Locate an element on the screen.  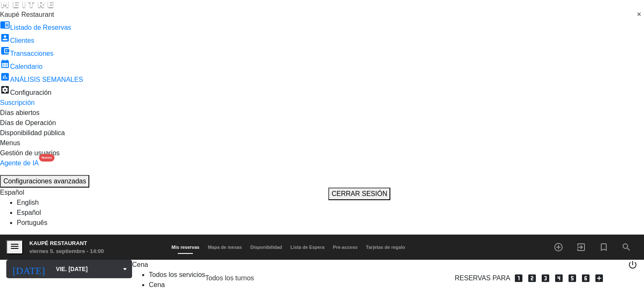
span: Cena is located at coordinates (140, 264).